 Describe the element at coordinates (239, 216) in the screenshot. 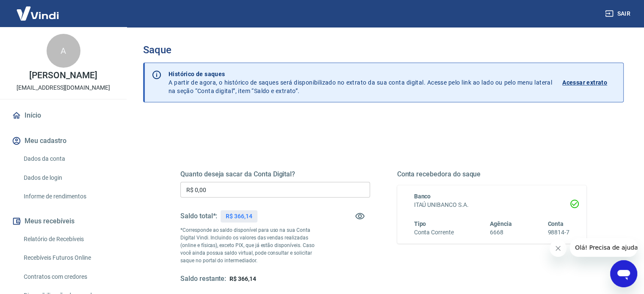

I see `p: R$ 366,14` at that location.